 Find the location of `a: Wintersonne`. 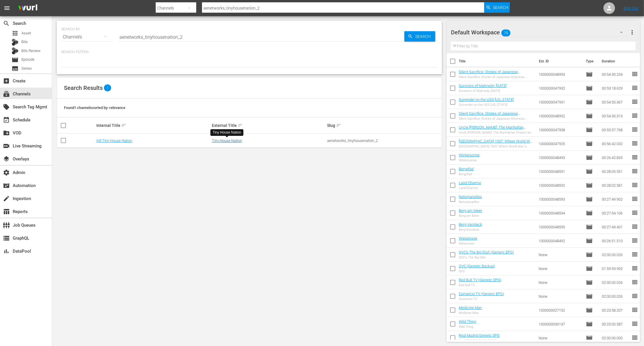

a: Wintersonne is located at coordinates (469, 156).